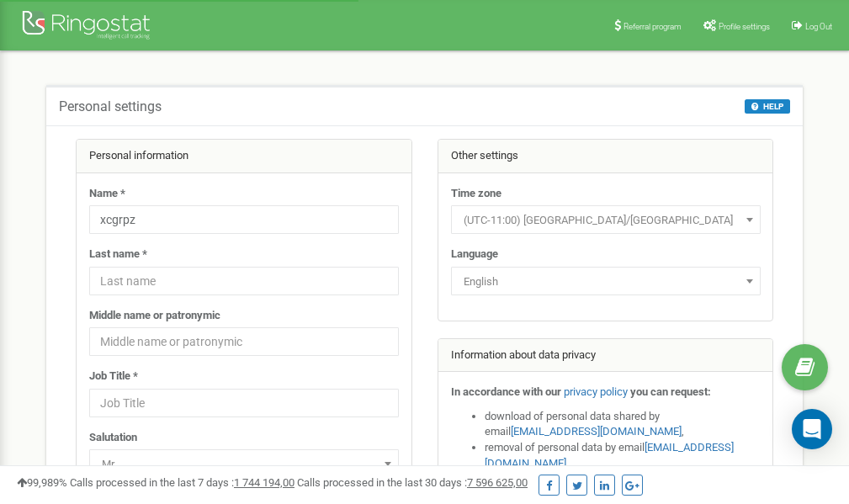 This screenshot has width=849, height=504. I want to click on a: privacy policy, so click(596, 391).